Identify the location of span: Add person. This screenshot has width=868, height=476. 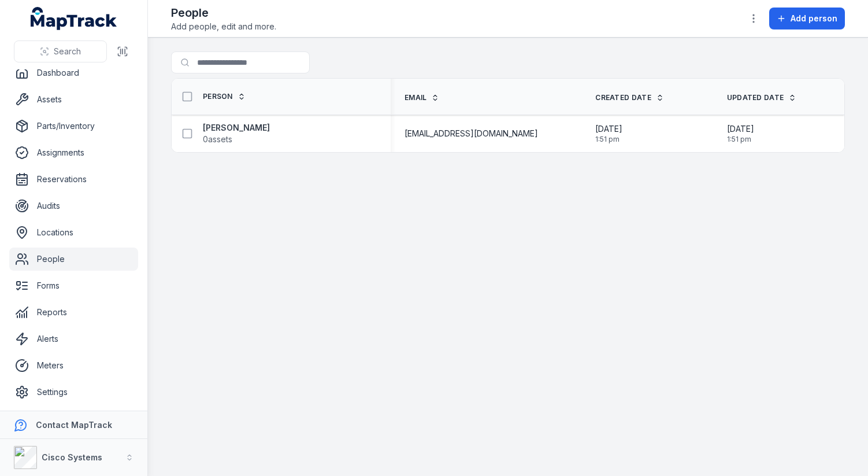
(814, 18).